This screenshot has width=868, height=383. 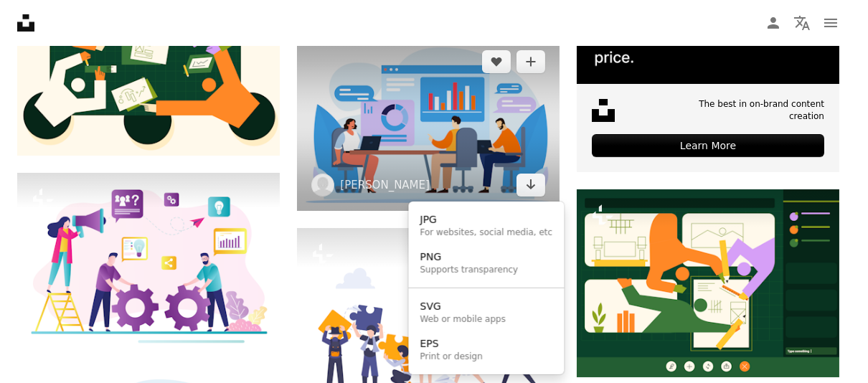 What do you see at coordinates (485, 233) in the screenshot?
I see `div: For websites, social media, etc` at bounding box center [485, 233].